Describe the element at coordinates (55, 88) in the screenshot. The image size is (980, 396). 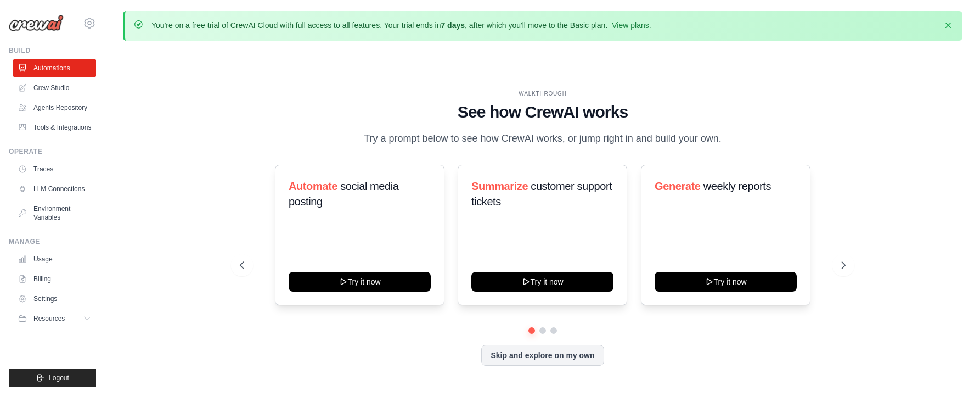
I see `a: Crew Studio` at that location.